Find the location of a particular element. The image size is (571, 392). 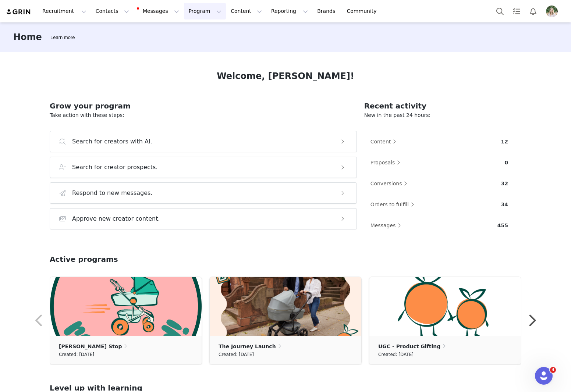

p: 12 is located at coordinates (505, 141).